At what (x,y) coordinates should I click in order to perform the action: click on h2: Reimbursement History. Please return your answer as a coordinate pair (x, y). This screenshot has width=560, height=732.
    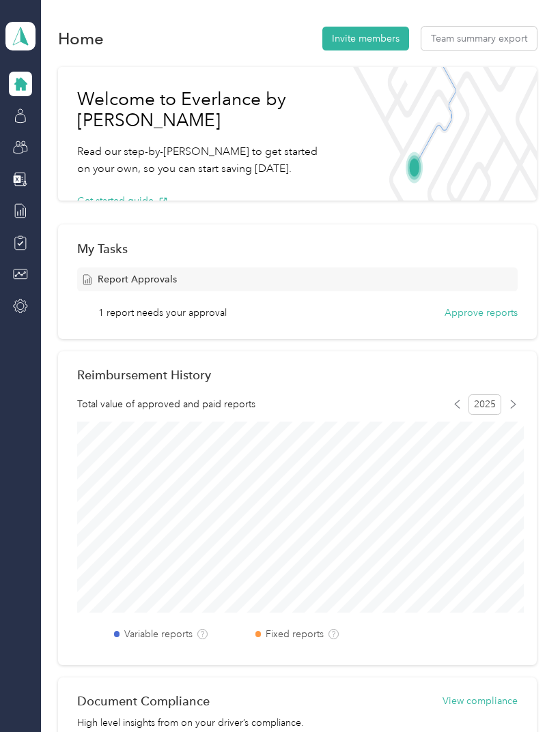
    Looking at the image, I should click on (144, 375).